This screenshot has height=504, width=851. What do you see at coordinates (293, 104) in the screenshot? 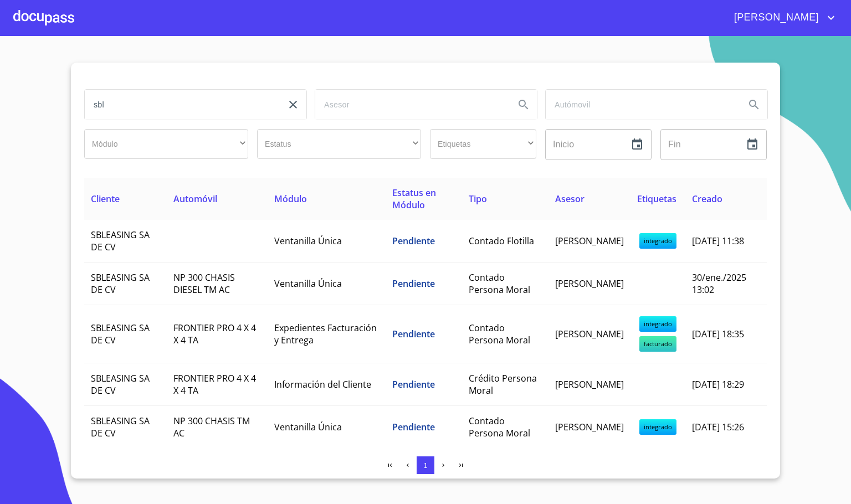
I see `button: clear input` at bounding box center [293, 104].